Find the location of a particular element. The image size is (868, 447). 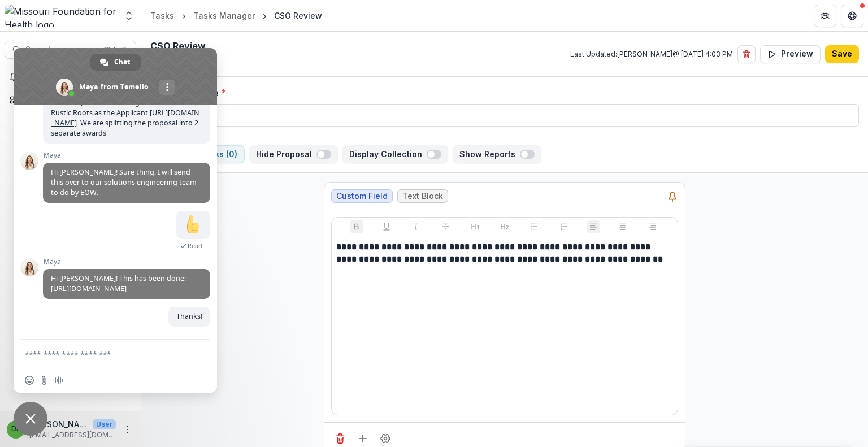

img: Missouri Foundation for Health logo is located at coordinates (61, 16).